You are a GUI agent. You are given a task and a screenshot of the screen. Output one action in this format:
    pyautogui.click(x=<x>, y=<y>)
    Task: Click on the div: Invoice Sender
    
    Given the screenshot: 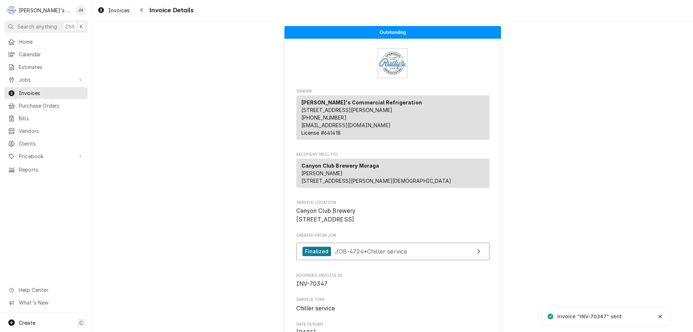 What is the action you would take?
    pyautogui.click(x=393, y=116)
    